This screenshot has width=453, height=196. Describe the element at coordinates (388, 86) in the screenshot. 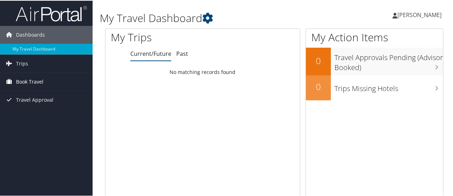

I see `h3: Trips Missing Hotels` at that location.